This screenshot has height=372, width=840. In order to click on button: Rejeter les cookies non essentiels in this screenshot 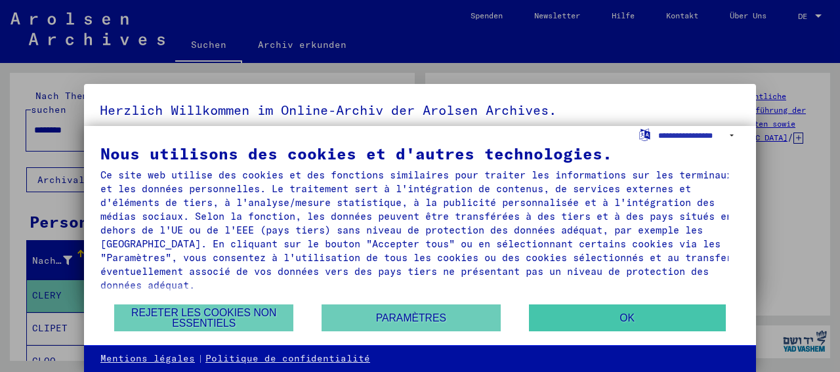, I will do `click(203, 318)`.